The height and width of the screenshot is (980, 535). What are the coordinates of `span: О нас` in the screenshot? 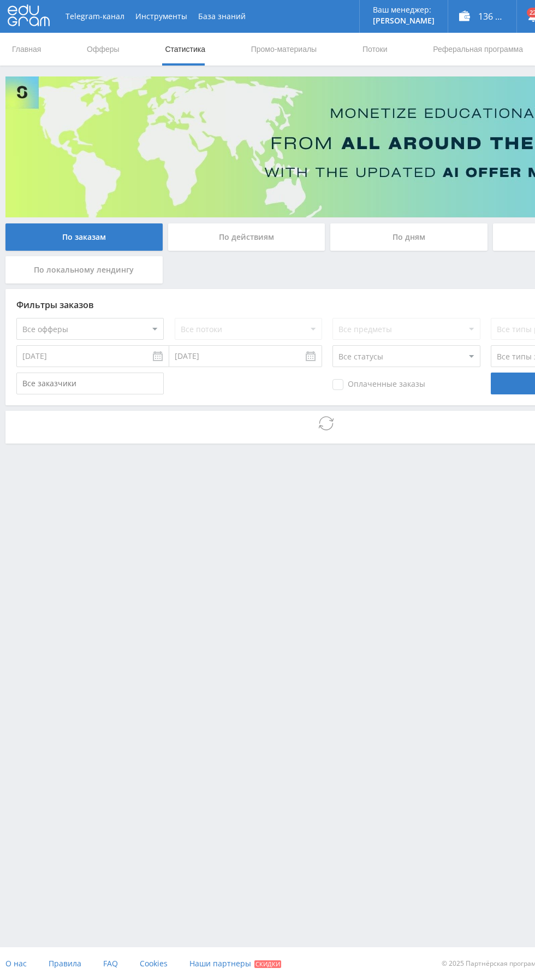 It's located at (16, 963).